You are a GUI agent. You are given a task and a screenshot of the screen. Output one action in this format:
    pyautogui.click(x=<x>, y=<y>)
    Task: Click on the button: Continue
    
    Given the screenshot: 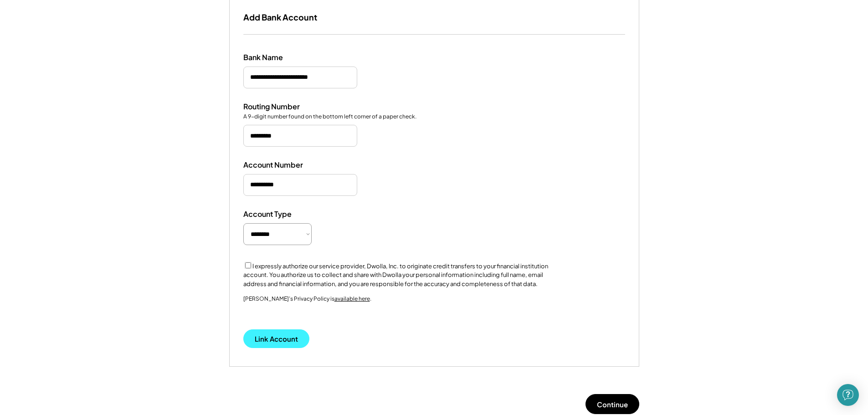 What is the action you would take?
    pyautogui.click(x=612, y=404)
    